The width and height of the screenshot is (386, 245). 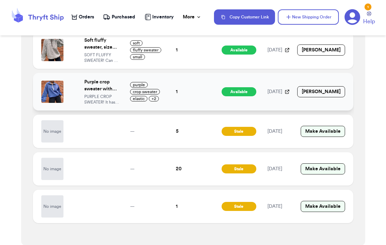 I want to click on p: Purple crop sweater with elastic at the bottom, size large (fits like medium)., so click(x=102, y=85).